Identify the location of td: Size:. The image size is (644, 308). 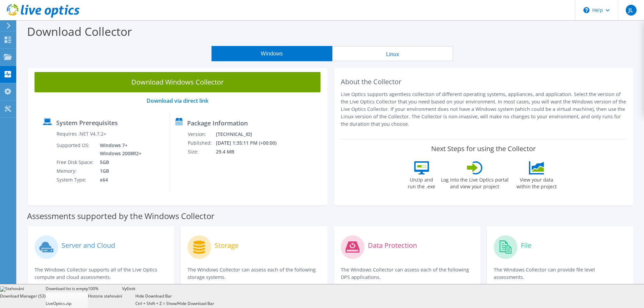
(201, 152).